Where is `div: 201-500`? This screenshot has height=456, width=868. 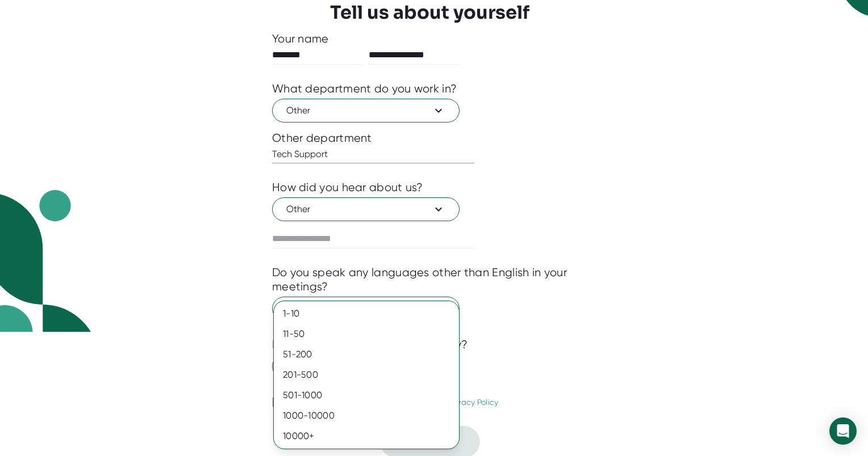
div: 201-500 is located at coordinates (367, 375).